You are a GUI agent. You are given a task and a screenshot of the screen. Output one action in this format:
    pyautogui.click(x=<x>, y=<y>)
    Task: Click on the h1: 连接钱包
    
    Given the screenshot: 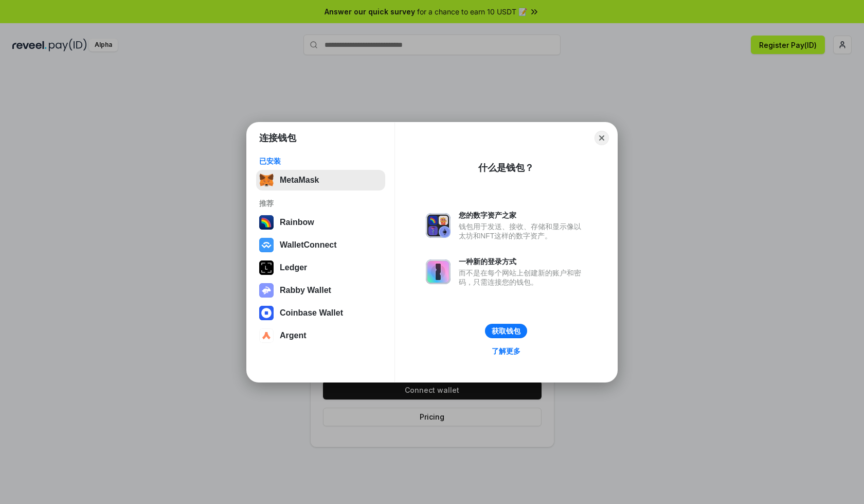 What is the action you would take?
    pyautogui.click(x=278, y=138)
    